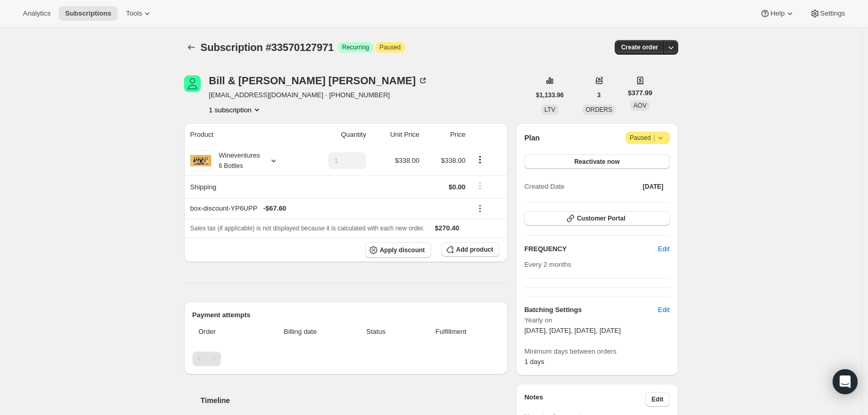 The width and height of the screenshot is (868, 415). Describe the element at coordinates (275, 208) in the screenshot. I see `span: - $67.60` at that location.